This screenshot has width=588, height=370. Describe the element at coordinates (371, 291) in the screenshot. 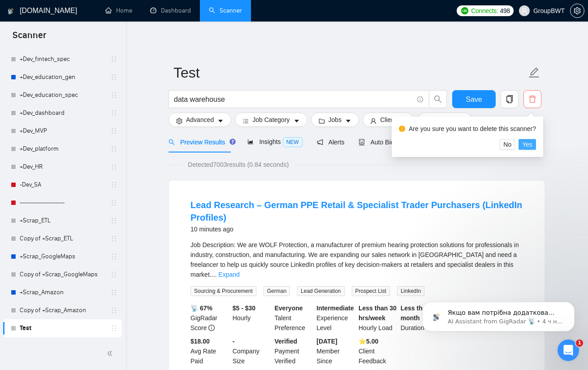

I see `span: Prospect List` at that location.